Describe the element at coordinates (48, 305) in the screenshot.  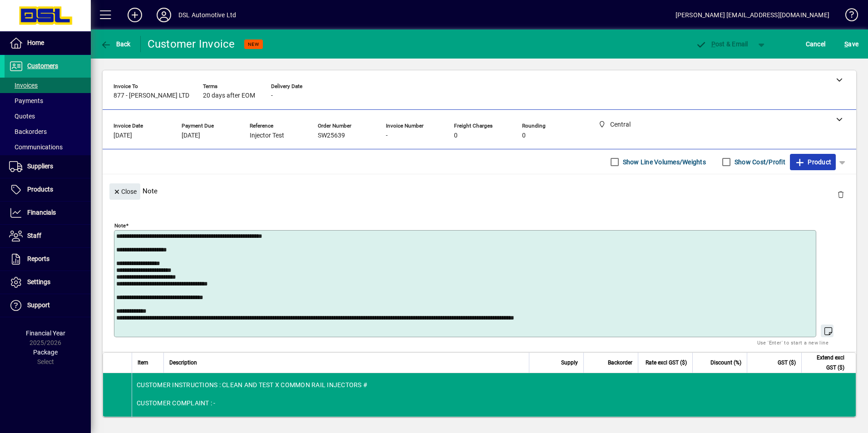
I see `a: Support` at that location.